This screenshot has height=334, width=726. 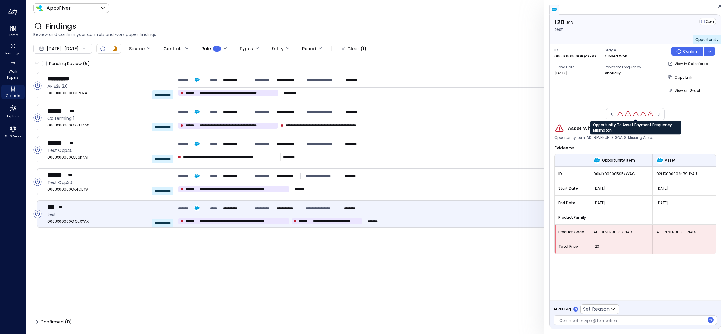 What do you see at coordinates (309, 49) in the screenshot?
I see `div: Period` at bounding box center [309, 49].